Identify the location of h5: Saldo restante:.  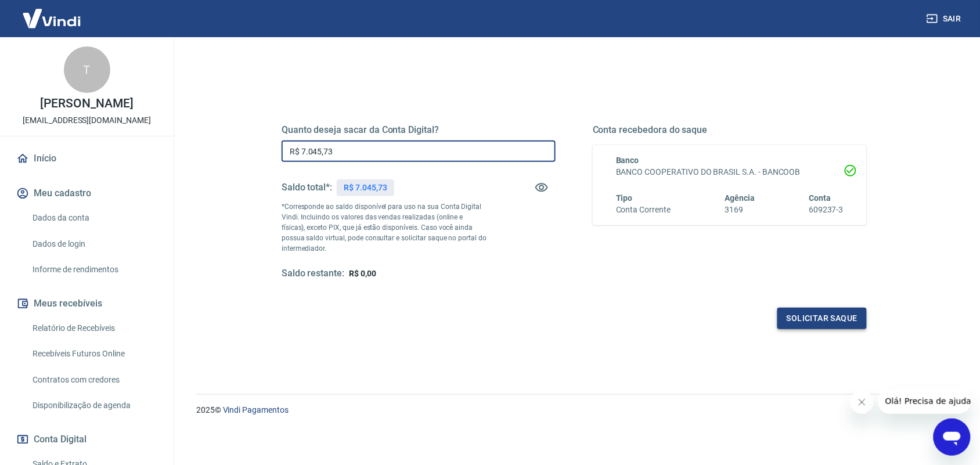
(313, 273).